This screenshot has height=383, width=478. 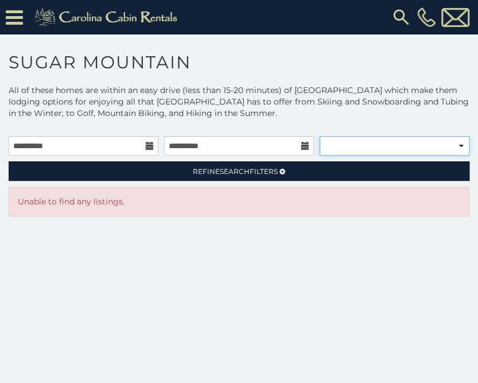 What do you see at coordinates (239, 171) in the screenshot?
I see `a: RefineSearchFilters` at bounding box center [239, 171].